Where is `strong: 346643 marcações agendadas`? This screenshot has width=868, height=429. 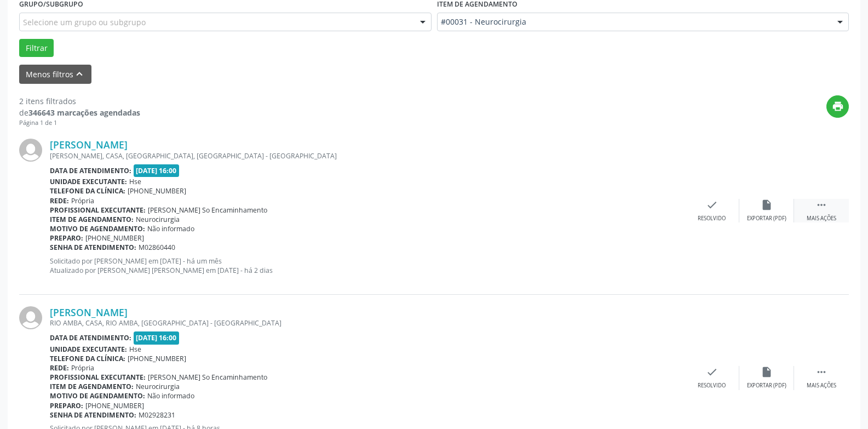 strong: 346643 marcações agendadas is located at coordinates (84, 113).